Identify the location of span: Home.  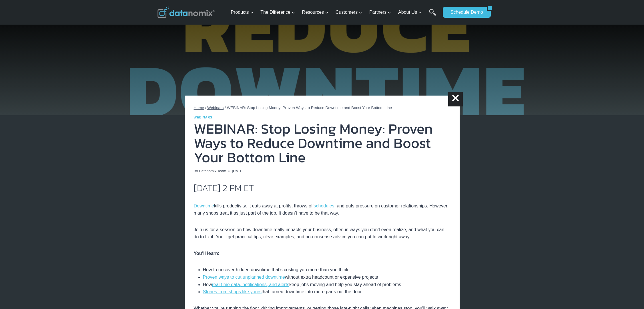
(199, 107).